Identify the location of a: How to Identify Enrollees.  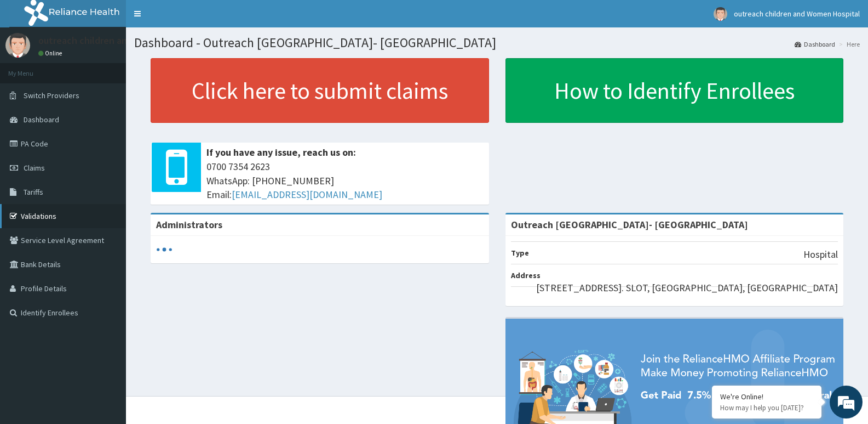
(675, 91).